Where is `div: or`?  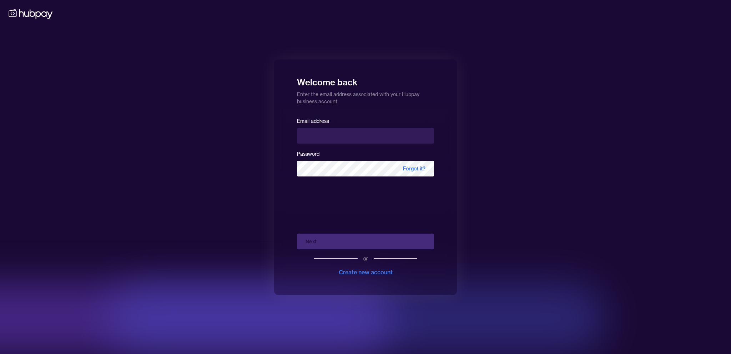
div: or is located at coordinates (366, 258).